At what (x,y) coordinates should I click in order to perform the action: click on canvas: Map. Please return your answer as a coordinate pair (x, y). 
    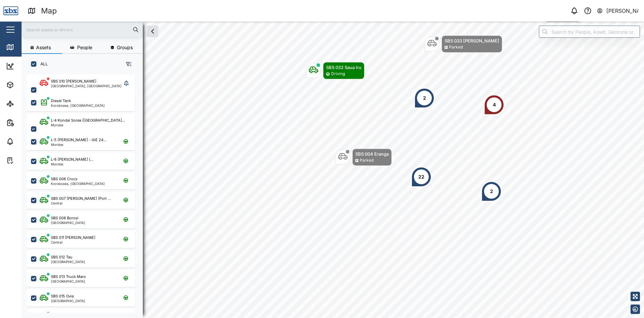
    Looking at the image, I should click on (333, 170).